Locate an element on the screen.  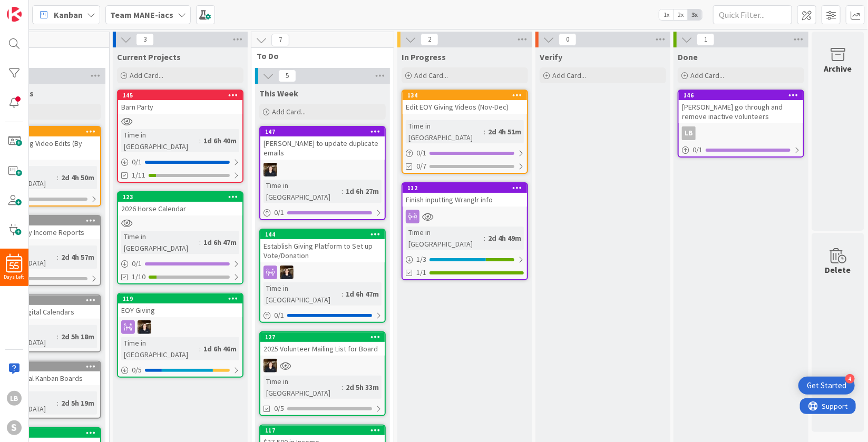
div: Open Get Started checklist, remaining modules: 4 is located at coordinates (827, 386).